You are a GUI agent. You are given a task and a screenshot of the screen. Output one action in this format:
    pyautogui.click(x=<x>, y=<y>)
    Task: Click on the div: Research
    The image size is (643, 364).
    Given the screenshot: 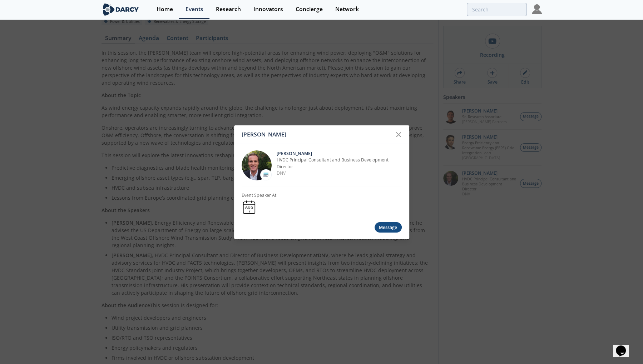 What is the action you would take?
    pyautogui.click(x=228, y=9)
    